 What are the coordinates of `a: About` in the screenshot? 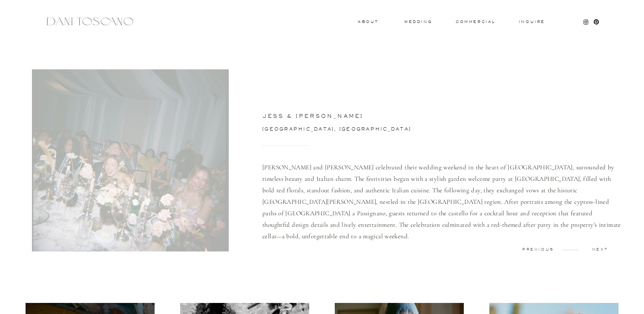 It's located at (367, 21).